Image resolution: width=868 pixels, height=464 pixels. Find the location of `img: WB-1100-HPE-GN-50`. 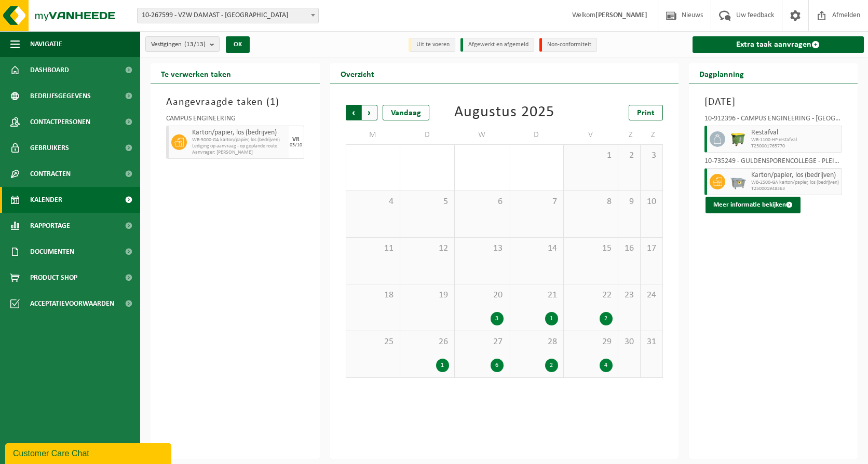

img: WB-1100-HPE-GN-50 is located at coordinates (738, 139).